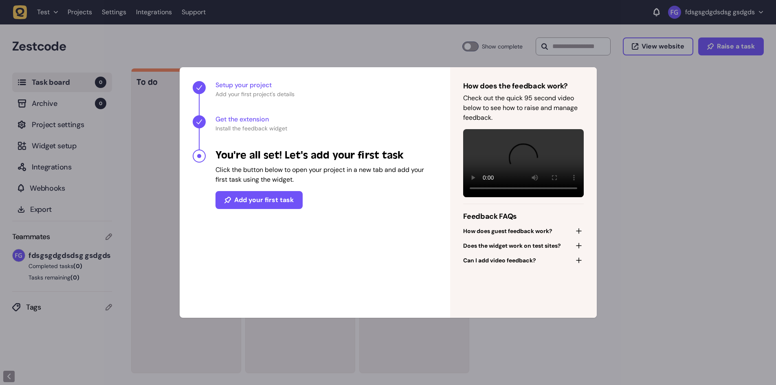 The height and width of the screenshot is (385, 776). Describe the element at coordinates (524, 108) in the screenshot. I see `p: Check out the quick 95 second video below to see how to raise and manage feedback.` at that location.